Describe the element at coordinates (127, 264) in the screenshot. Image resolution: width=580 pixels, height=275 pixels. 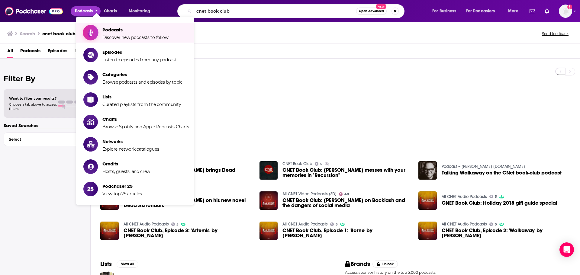
I see `button: View All` at that location.